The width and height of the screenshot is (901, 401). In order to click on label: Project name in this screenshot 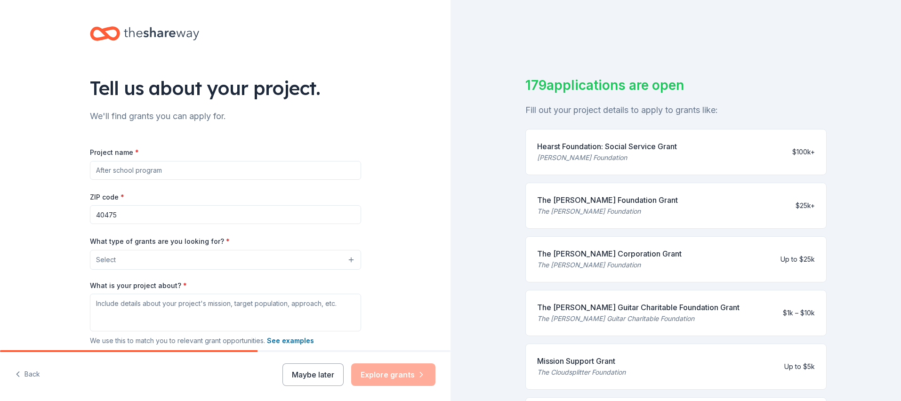, I will do `click(114, 153)`.